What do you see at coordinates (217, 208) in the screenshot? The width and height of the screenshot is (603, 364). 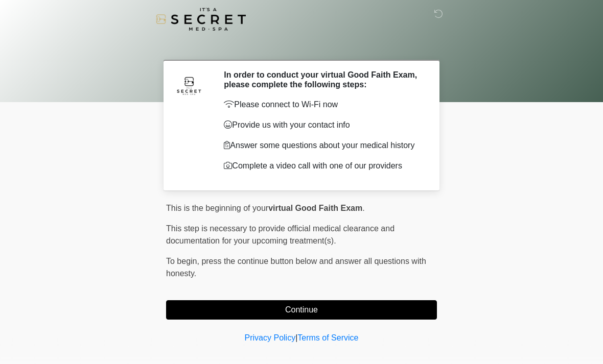 I see `span: This is the beginning of your` at bounding box center [217, 208].